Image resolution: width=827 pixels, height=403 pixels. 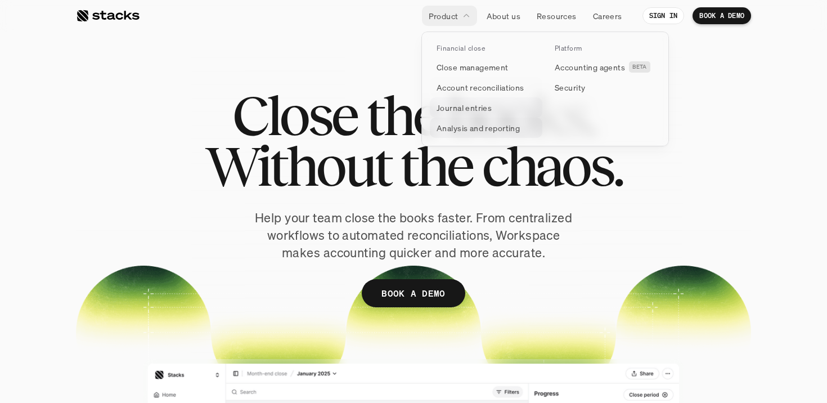 I want to click on p: Platform, so click(x=568, y=48).